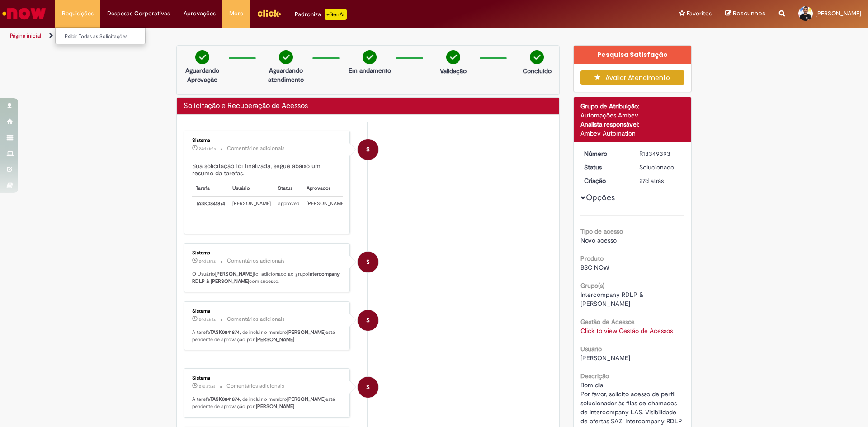  Describe the element at coordinates (24, 14) in the screenshot. I see `img: ServiceNow` at that location.